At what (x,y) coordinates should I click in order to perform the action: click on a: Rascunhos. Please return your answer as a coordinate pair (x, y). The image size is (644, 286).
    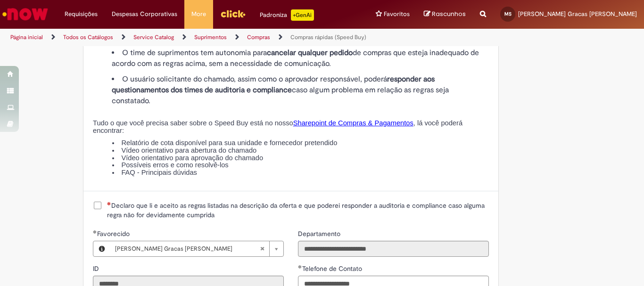
    Looking at the image, I should click on (445, 14).